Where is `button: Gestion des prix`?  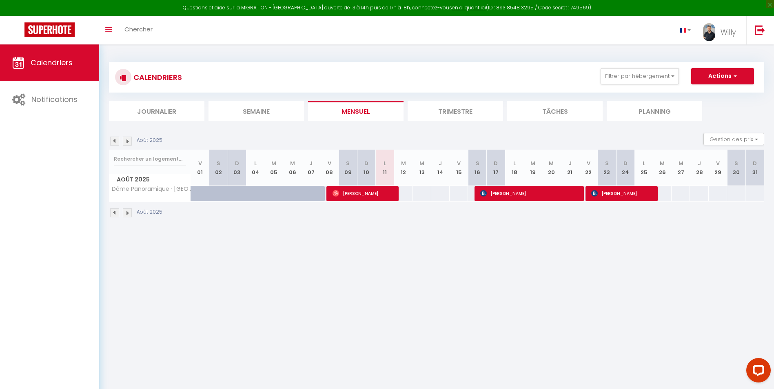
button: Gestion des prix is located at coordinates (733, 139).